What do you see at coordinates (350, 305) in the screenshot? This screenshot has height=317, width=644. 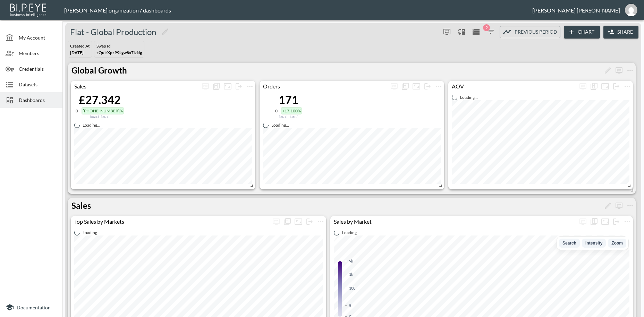 I see `div: 5` at bounding box center [350, 305].